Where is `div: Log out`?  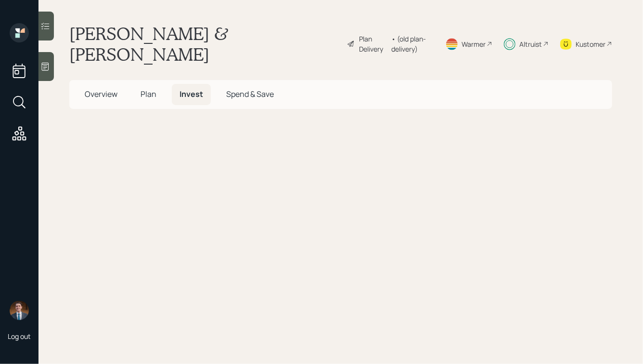
div: Log out is located at coordinates (19, 335).